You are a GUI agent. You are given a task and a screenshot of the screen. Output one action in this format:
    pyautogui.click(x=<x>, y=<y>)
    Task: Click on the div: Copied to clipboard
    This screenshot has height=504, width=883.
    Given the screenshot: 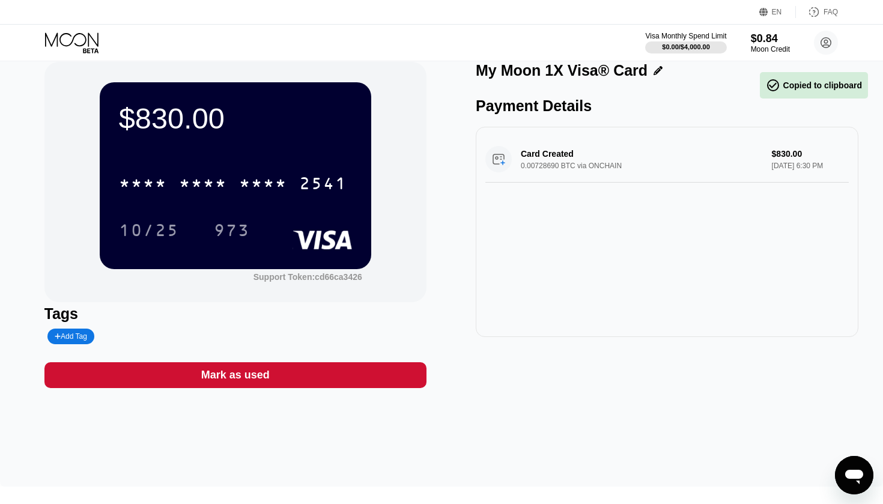 What is the action you would take?
    pyautogui.click(x=814, y=85)
    